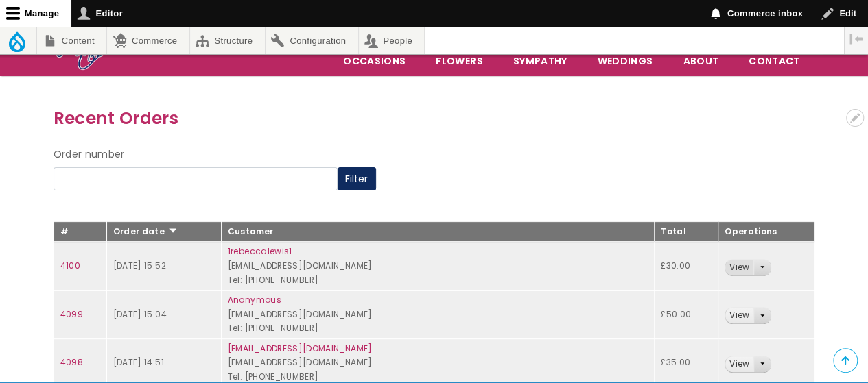  Describe the element at coordinates (71, 40) in the screenshot. I see `a: Content` at that location.